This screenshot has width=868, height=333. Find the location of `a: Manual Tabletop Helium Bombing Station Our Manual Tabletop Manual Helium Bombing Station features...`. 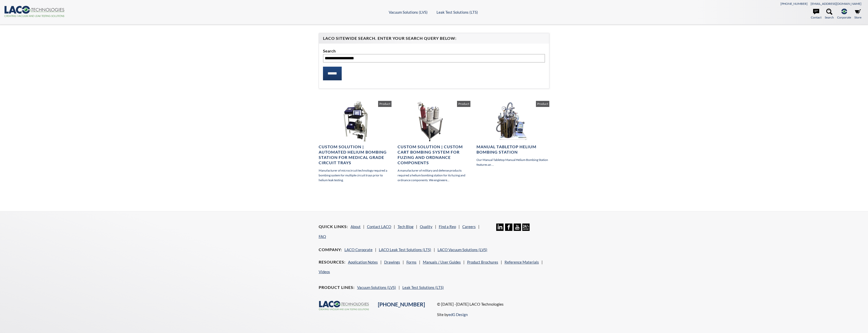

a: Manual Tabletop Helium Bombing Station Our Manual Tabletop Manual Helium Bombing Station features... is located at coordinates (513, 134).